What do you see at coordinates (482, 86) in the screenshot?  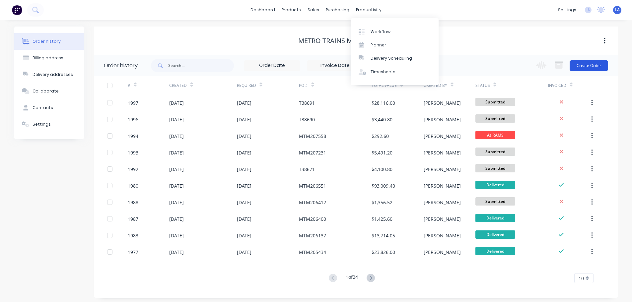 I see `div: Status` at bounding box center [482, 86].